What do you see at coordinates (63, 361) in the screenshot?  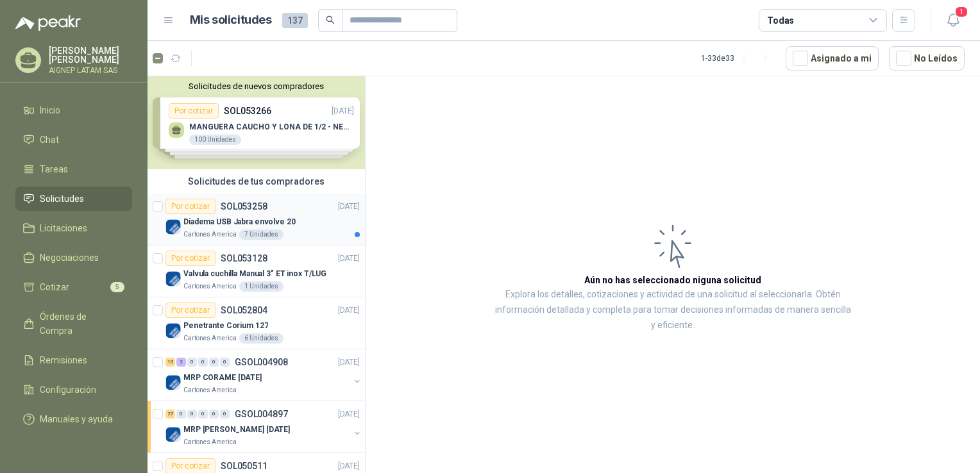 I see `span: Remisiones` at bounding box center [63, 361].